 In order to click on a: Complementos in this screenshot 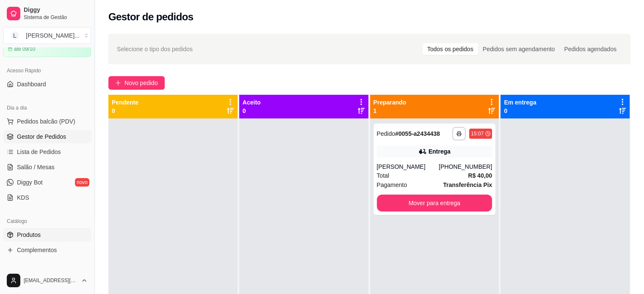, I will do `click(47, 250)`.